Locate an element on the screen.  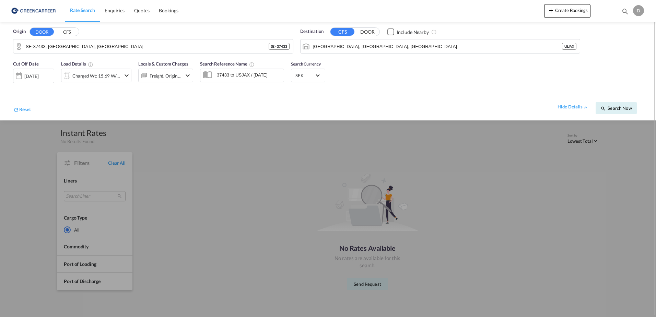
button: icon-plus 400-fgCreate Bookings is located at coordinates (567, 11).